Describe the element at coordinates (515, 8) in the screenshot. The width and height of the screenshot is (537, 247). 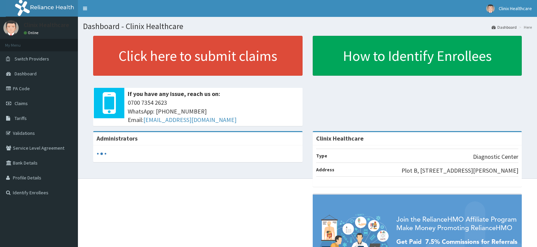
I see `span: Clinix Healthcare` at that location.